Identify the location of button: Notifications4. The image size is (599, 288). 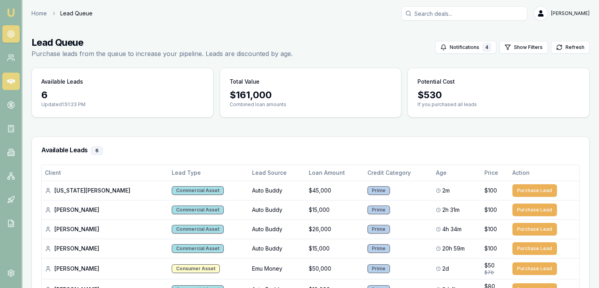
(466, 47).